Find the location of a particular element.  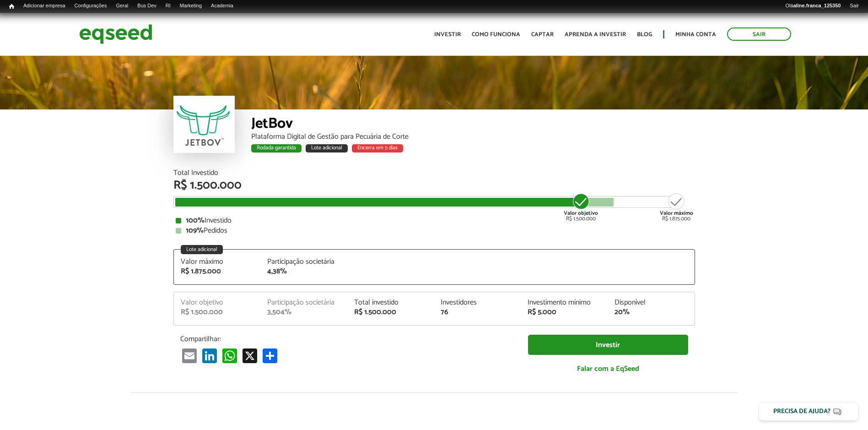

a: X is located at coordinates (250, 355).